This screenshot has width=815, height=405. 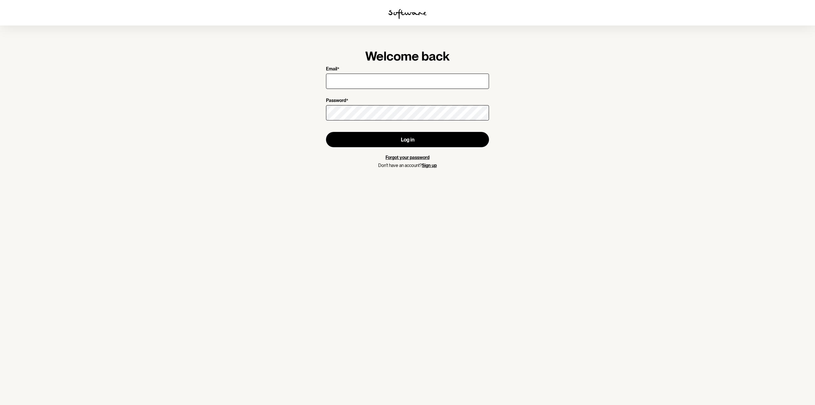 I want to click on p: Password, so click(x=336, y=101).